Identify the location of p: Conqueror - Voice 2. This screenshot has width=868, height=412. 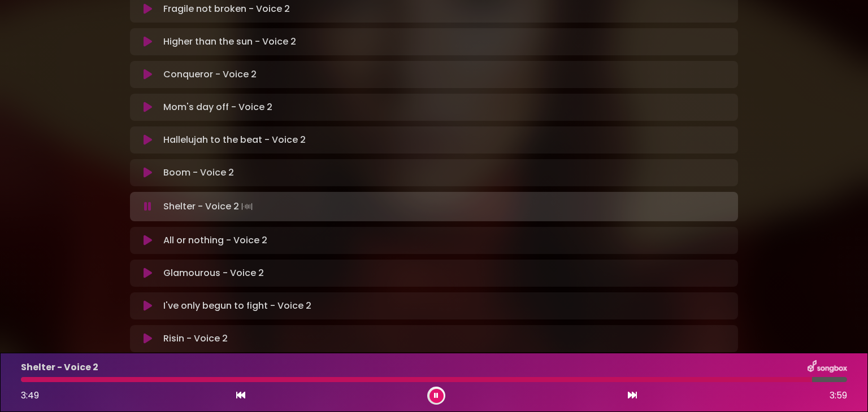
(209, 74).